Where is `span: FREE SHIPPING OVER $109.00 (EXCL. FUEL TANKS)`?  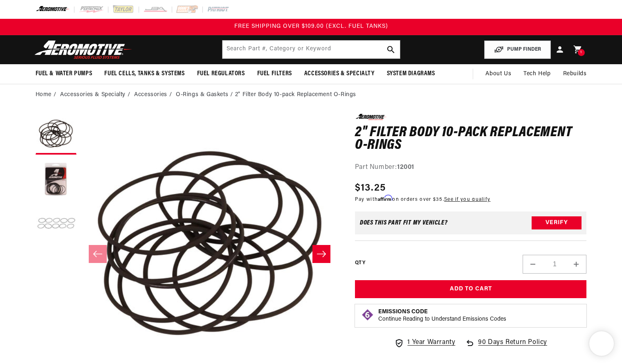 span: FREE SHIPPING OVER $109.00 (EXCL. FUEL TANKS) is located at coordinates (312, 26).